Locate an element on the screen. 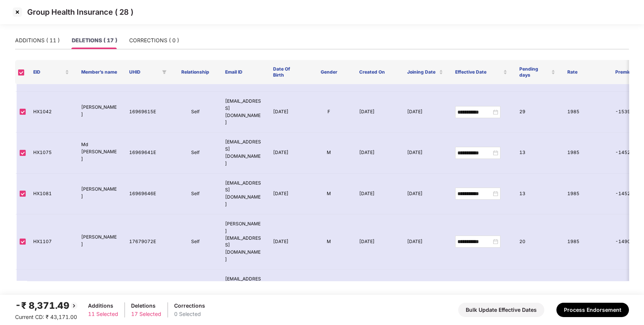  div: ADDITIONS ( 11 ) is located at coordinates (37, 41).